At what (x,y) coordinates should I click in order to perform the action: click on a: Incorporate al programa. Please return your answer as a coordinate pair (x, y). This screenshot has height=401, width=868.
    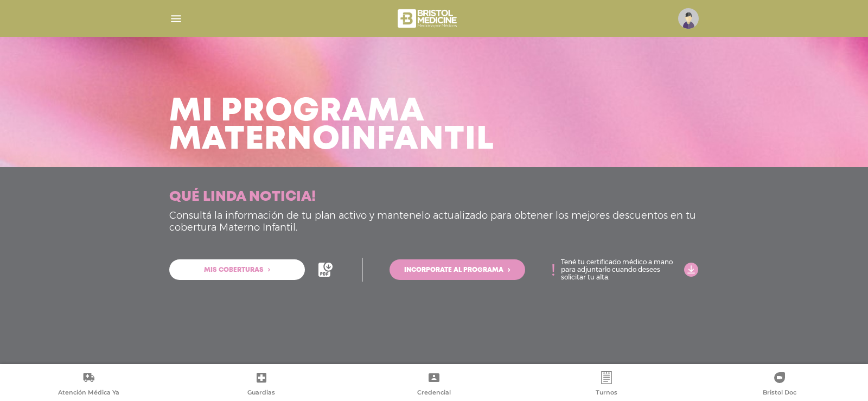
    Looking at the image, I should click on (457, 270).